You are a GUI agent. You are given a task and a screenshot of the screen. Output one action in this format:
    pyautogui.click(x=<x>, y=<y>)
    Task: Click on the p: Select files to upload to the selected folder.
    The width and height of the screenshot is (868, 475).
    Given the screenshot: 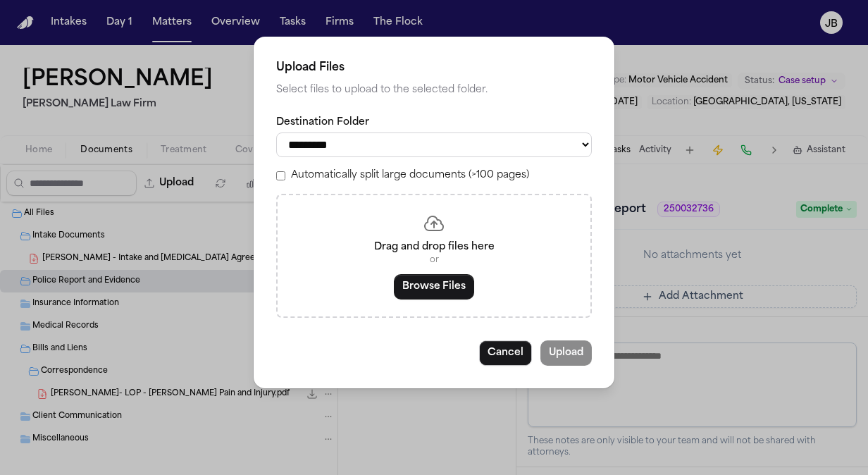 What is the action you would take?
    pyautogui.click(x=434, y=90)
    